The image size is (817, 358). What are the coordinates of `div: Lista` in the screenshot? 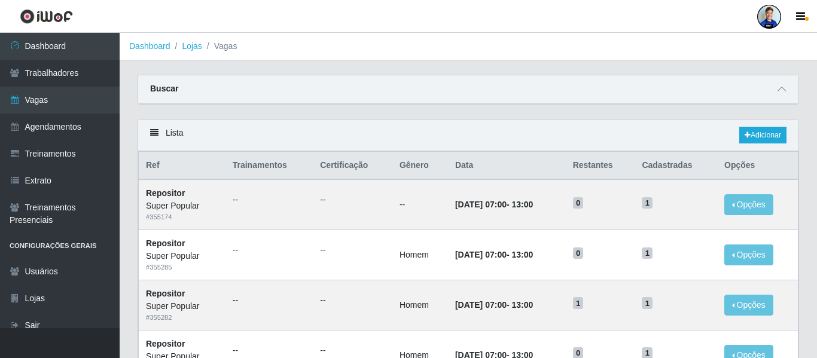 It's located at (468, 135).